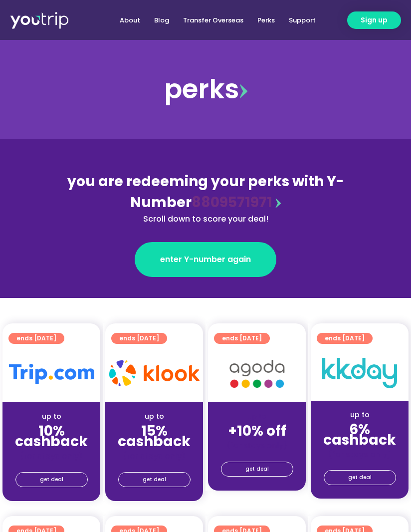 Image resolution: width=411 pixels, height=532 pixels. What do you see at coordinates (206, 259) in the screenshot?
I see `span: enter Y-number again` at bounding box center [206, 259].